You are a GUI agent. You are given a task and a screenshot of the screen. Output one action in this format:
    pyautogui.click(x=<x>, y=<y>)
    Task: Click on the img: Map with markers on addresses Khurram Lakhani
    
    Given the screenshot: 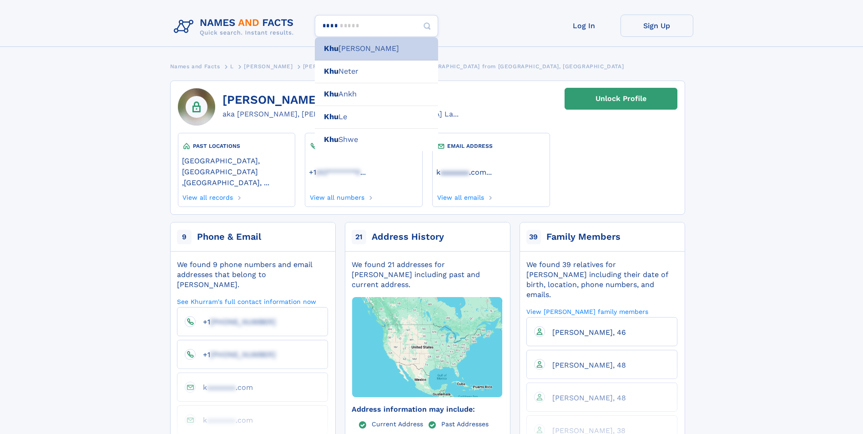 What is the action you would take?
    pyautogui.click(x=427, y=347)
    